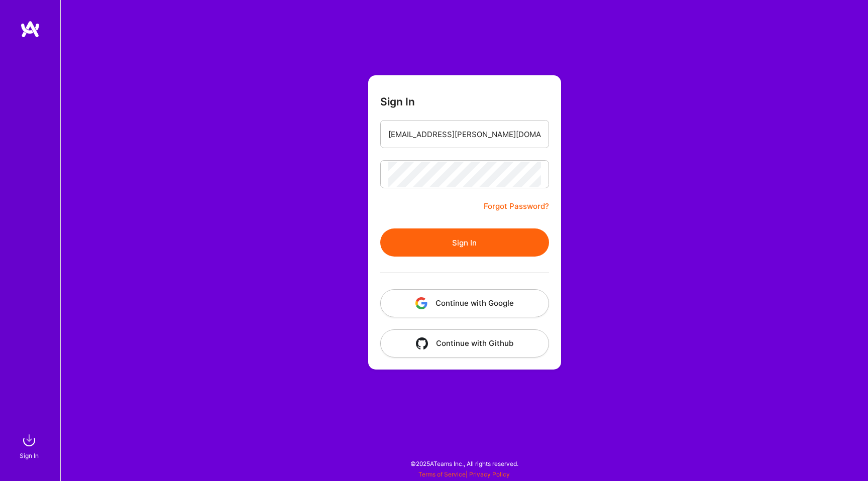 Image resolution: width=868 pixels, height=481 pixels. I want to click on a: sign inSign In, so click(30, 445).